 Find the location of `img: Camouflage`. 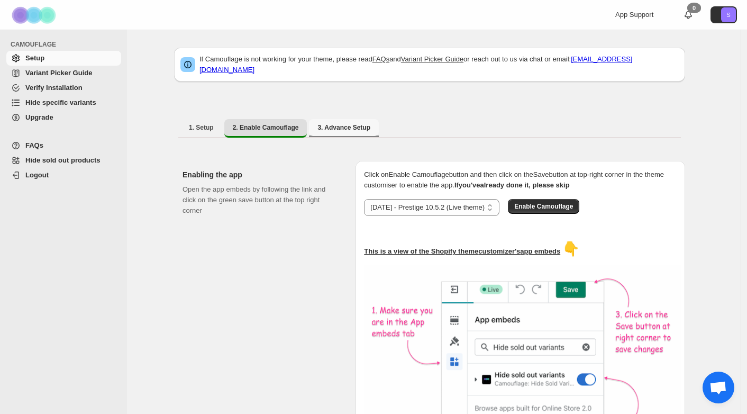

img: Camouflage is located at coordinates (35, 15).